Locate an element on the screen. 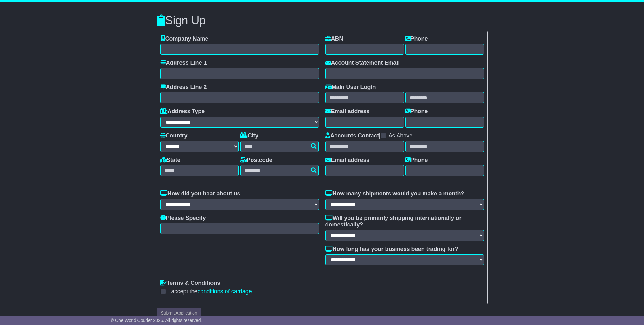 The height and width of the screenshot is (325, 644). label: Postcode is located at coordinates (256, 160).